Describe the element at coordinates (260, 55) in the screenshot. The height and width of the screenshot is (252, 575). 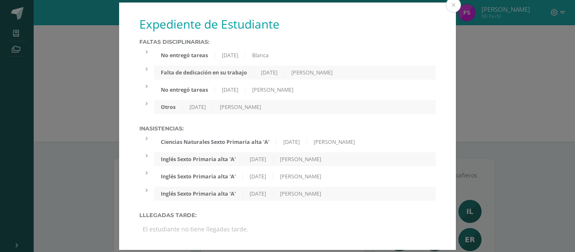
I see `div: Blanca` at that location.